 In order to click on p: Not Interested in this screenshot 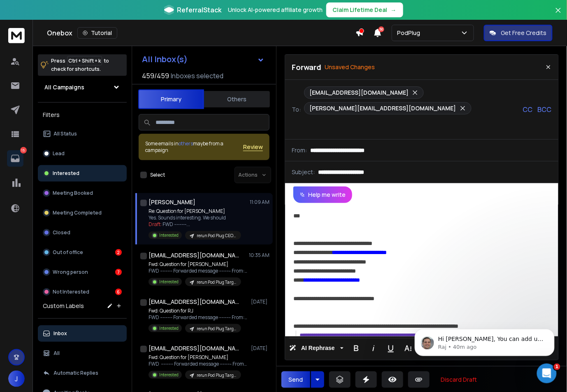, I will do `click(71, 292)`.